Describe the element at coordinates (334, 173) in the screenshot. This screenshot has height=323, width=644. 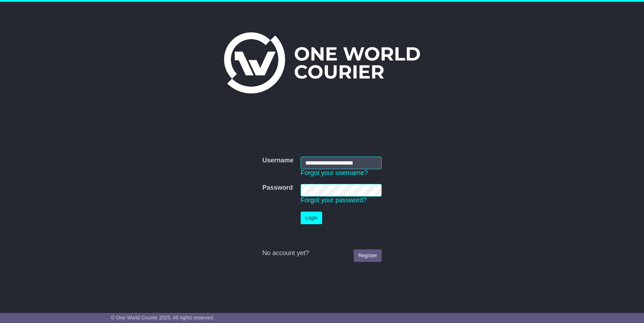
I see `a: Forgot your username?` at that location.